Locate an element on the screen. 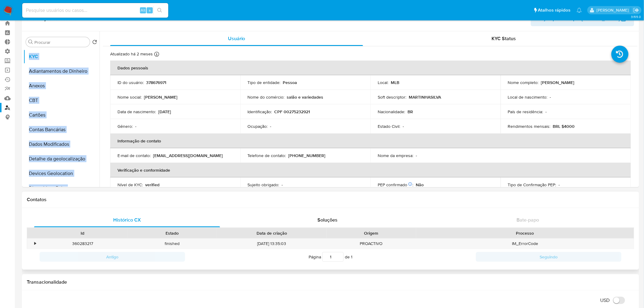 The image size is (644, 308). p: Atualizado há 2 meses is located at coordinates (132, 54).